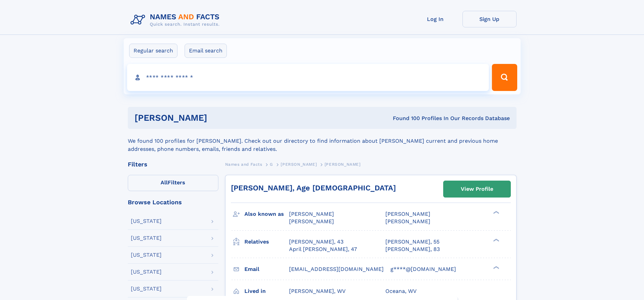  What do you see at coordinates (504, 78) in the screenshot?
I see `button: Search Button` at bounding box center [504, 78].